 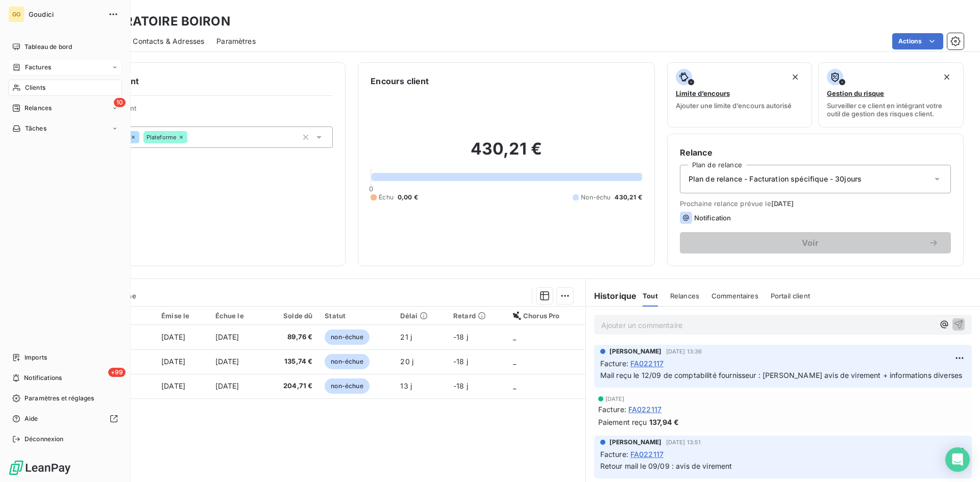 What do you see at coordinates (36, 128) in the screenshot?
I see `span: Tâches` at bounding box center [36, 128].